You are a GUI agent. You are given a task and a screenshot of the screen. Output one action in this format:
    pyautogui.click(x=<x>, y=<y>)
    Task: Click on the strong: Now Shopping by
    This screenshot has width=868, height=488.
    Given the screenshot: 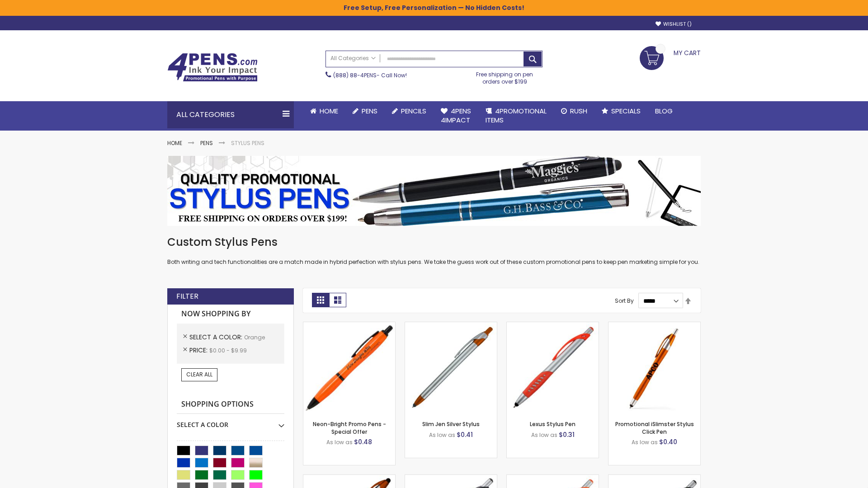 What is the action you would take?
    pyautogui.click(x=231, y=314)
    